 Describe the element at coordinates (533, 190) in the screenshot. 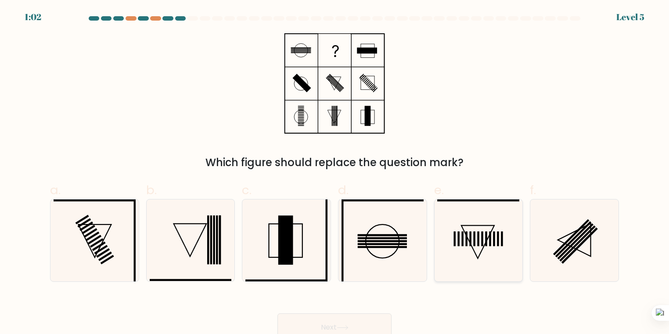

I see `span: f.` at that location.